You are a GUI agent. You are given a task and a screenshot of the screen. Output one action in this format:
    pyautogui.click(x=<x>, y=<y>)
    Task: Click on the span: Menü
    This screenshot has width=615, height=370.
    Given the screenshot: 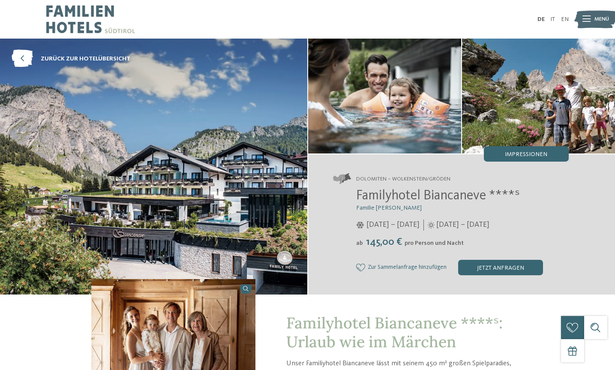 What is the action you would take?
    pyautogui.click(x=602, y=19)
    